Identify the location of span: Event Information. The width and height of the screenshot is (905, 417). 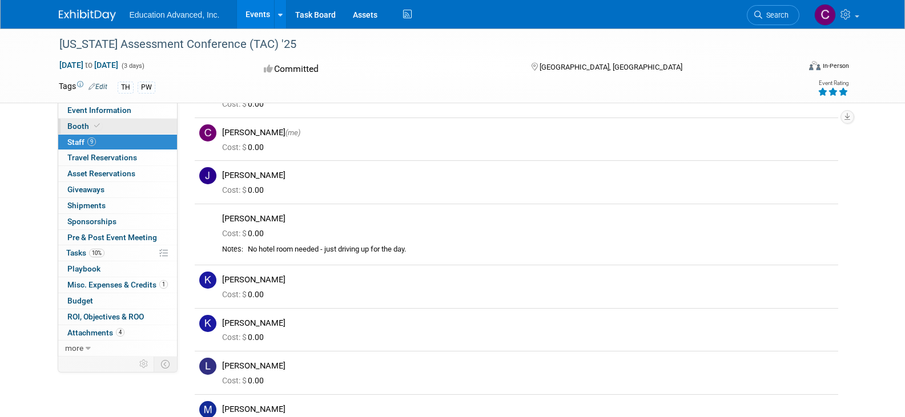
(99, 110).